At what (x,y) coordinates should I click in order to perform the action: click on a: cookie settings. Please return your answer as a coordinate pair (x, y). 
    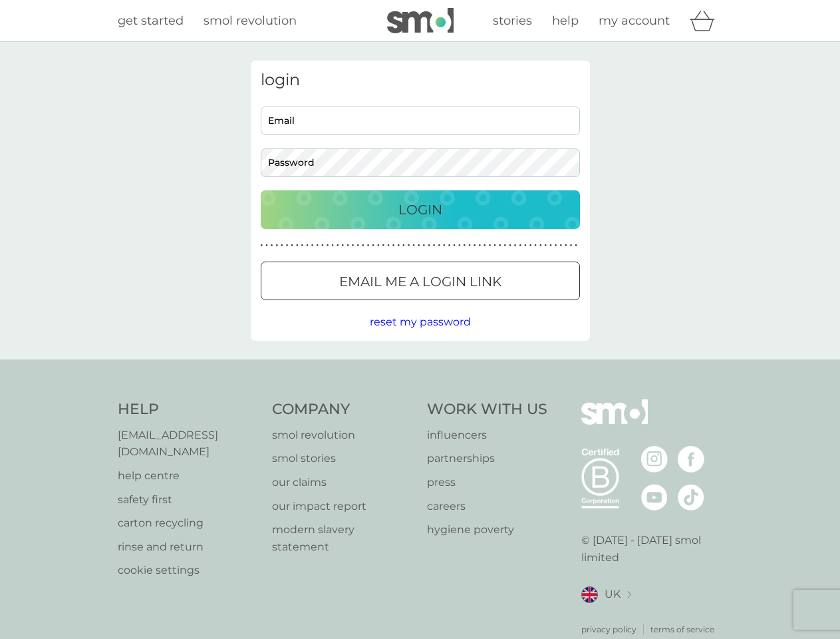
    Looking at the image, I should click on (188, 570).